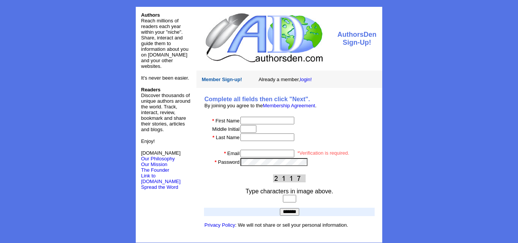 This screenshot has height=243, width=518. Describe the element at coordinates (158, 158) in the screenshot. I see `a: Our Philosophy` at that location.